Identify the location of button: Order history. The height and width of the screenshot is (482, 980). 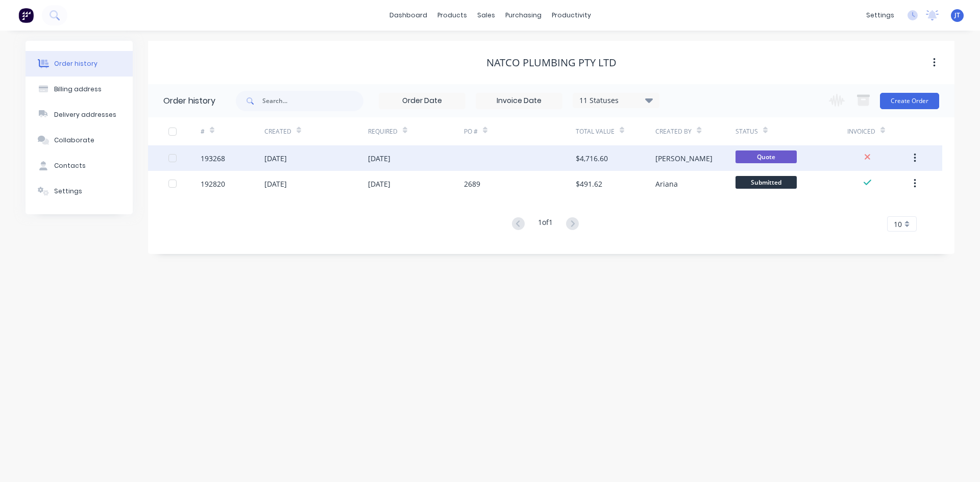
(79, 64).